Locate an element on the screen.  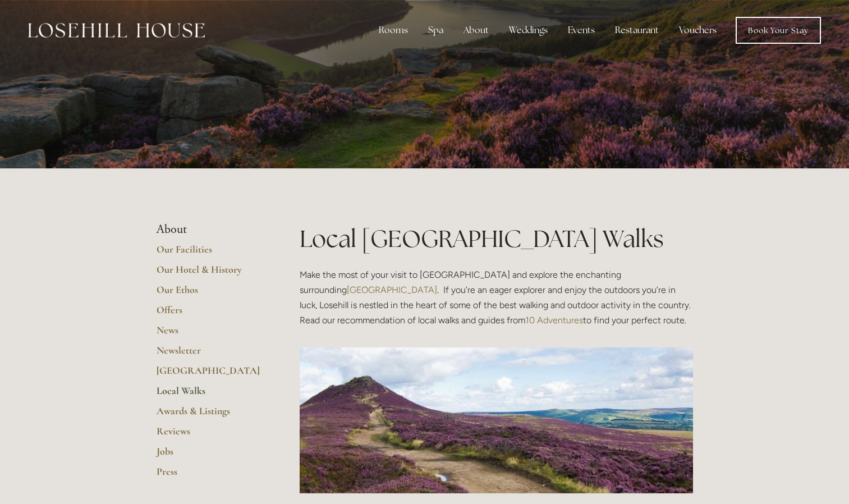
div: Spa is located at coordinates (436, 30).